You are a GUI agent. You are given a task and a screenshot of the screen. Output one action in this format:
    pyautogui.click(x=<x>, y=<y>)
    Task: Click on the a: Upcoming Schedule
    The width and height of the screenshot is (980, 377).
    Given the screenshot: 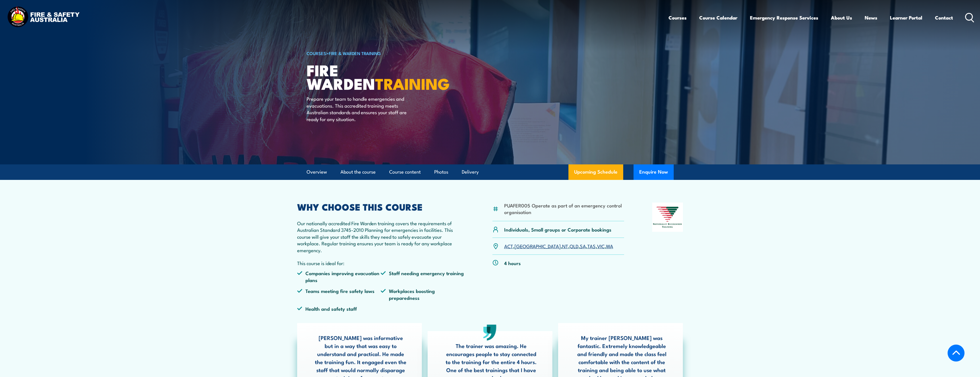 What is the action you would take?
    pyautogui.click(x=596, y=172)
    